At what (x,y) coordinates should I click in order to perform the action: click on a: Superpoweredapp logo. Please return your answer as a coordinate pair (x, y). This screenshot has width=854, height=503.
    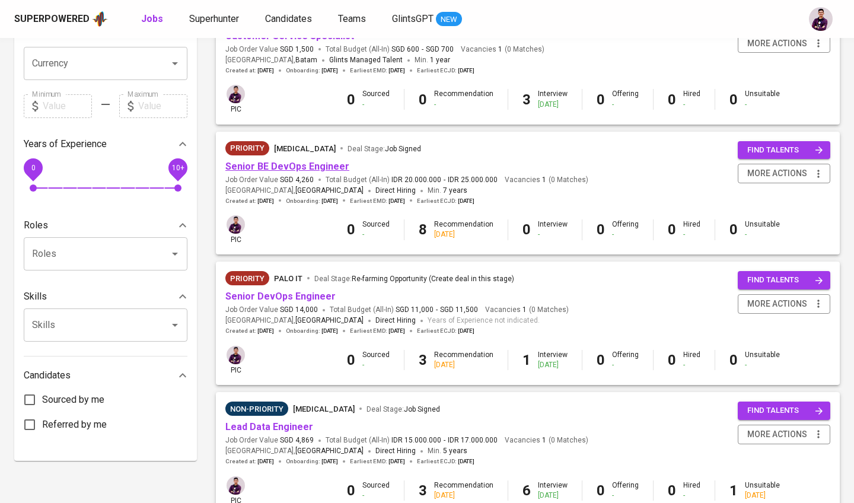
    Looking at the image, I should click on (61, 19).